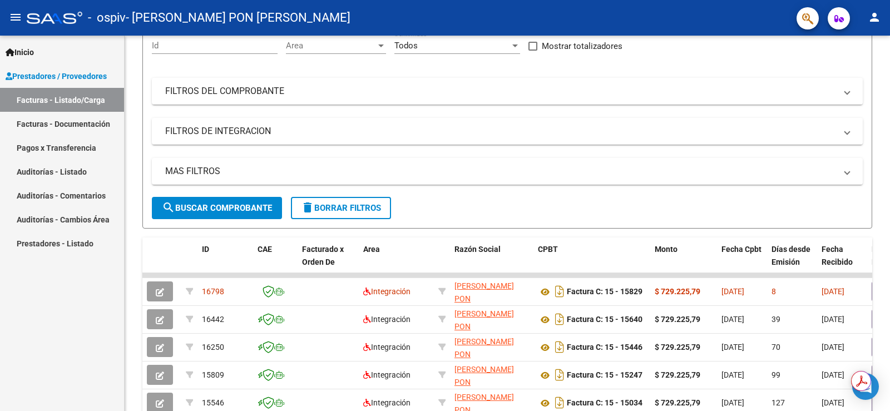 The height and width of the screenshot is (411, 890). I want to click on span: Todos, so click(406, 46).